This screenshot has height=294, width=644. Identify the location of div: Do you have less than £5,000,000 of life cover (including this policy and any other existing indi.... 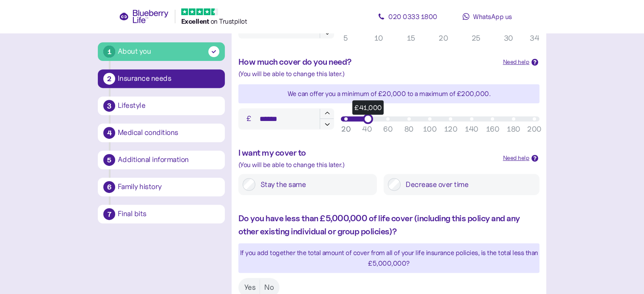
(388, 225).